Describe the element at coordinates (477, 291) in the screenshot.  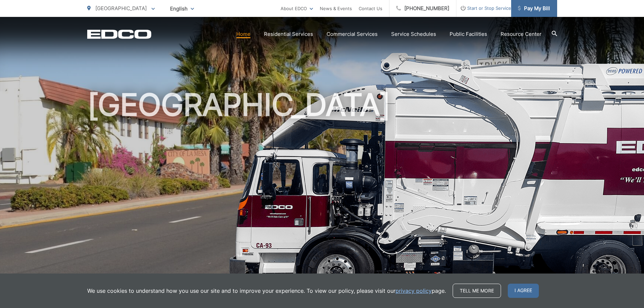
I see `a: Tell me more` at that location.